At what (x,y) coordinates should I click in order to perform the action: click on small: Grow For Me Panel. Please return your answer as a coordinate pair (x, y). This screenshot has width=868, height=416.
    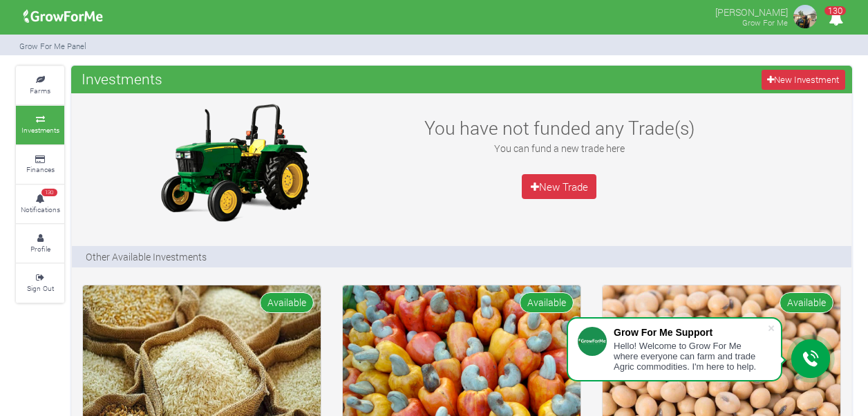
    Looking at the image, I should click on (52, 46).